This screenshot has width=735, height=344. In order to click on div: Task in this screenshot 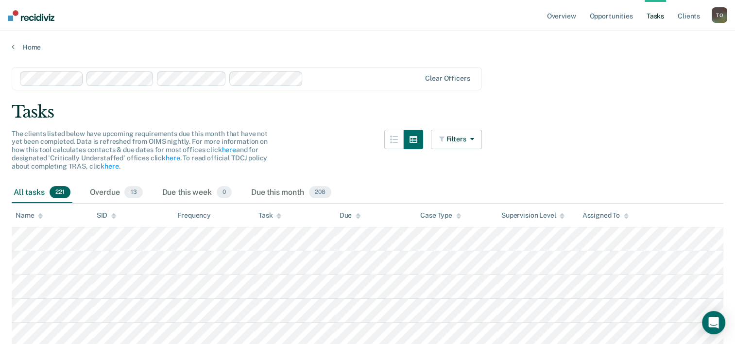, I will do `click(269, 215)`.